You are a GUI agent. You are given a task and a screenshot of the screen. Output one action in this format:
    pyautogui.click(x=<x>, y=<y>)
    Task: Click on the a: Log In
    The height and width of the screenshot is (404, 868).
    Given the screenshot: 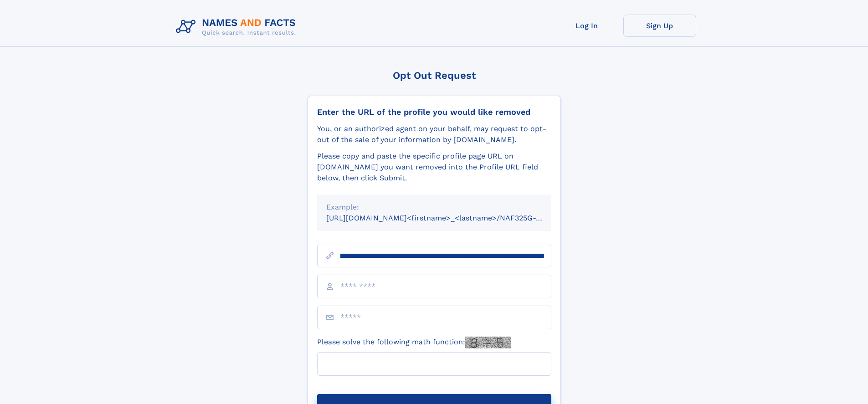 What is the action you would take?
    pyautogui.click(x=587, y=25)
    